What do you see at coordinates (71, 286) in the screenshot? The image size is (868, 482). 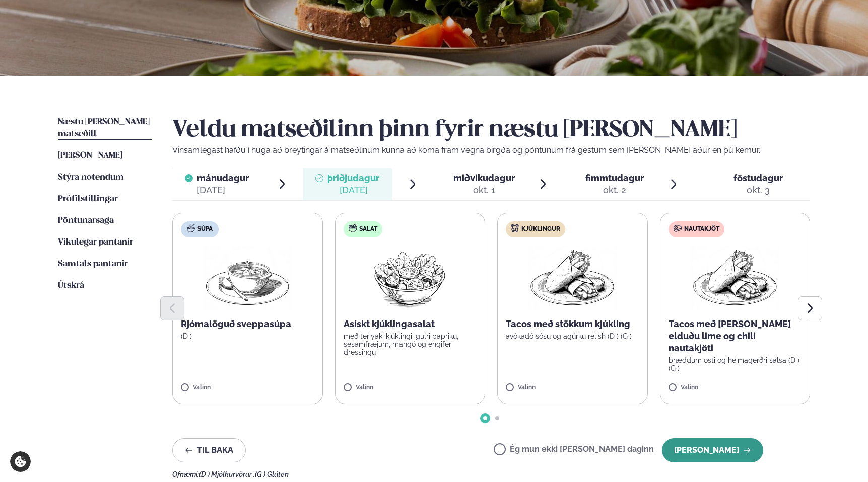 I see `span: Útskrá` at bounding box center [71, 286].